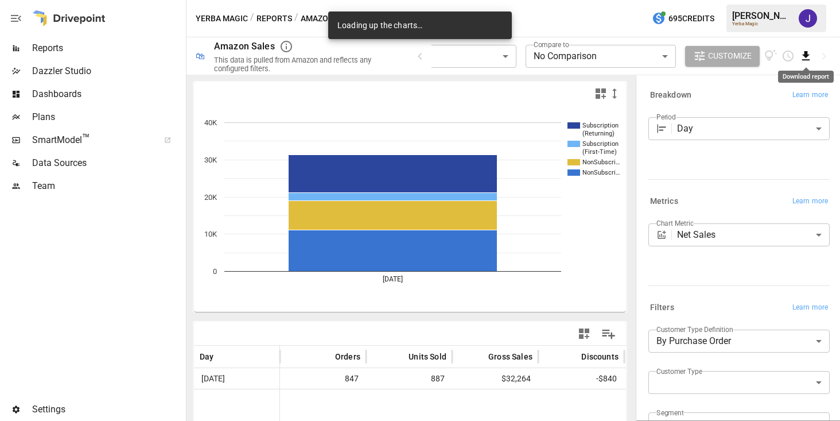 The image size is (840, 421). What do you see at coordinates (806, 56) in the screenshot?
I see `button: Download report` at bounding box center [806, 56].